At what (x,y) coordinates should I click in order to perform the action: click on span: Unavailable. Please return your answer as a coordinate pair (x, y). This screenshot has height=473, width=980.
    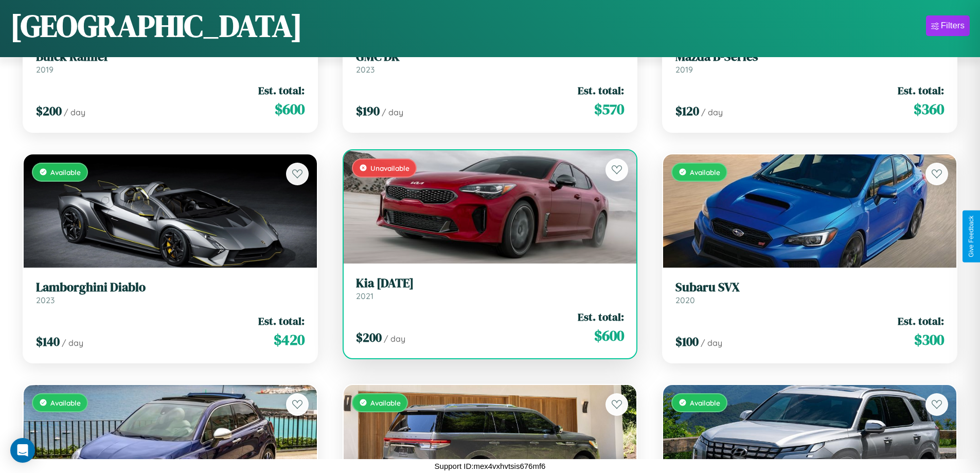
    Looking at the image, I should click on (390, 168).